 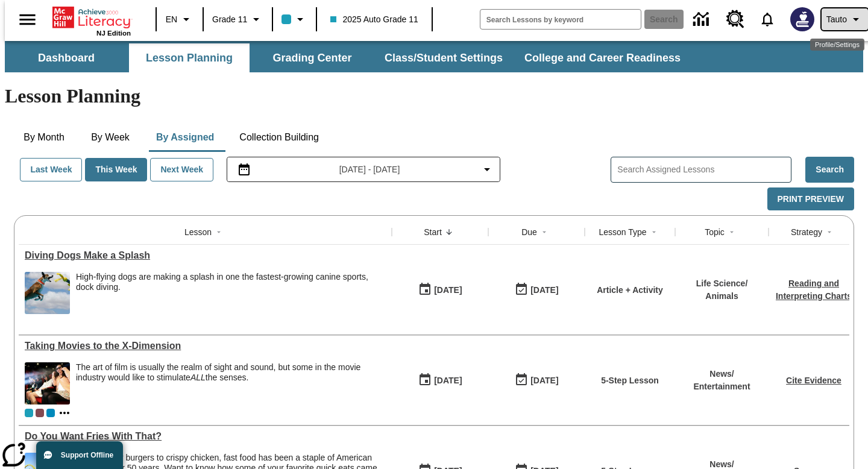 I want to click on button: By Month, so click(x=44, y=138).